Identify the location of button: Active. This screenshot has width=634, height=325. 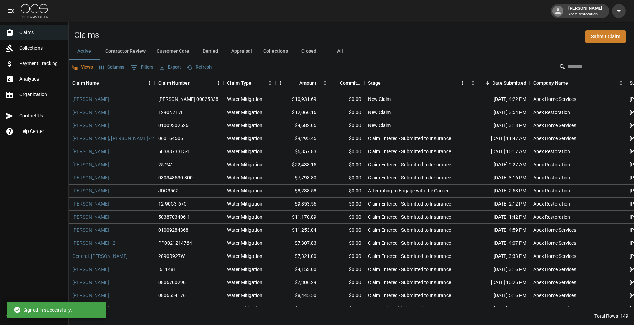
(84, 51).